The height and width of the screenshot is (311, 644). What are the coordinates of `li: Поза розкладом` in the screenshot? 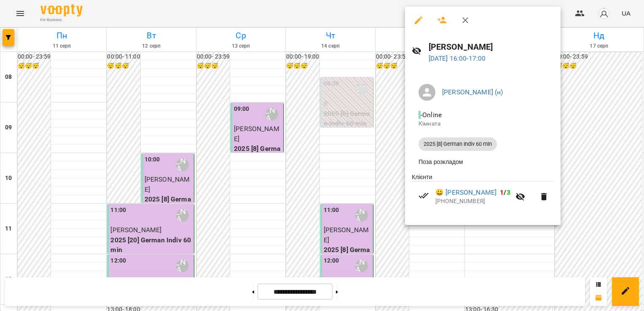 It's located at (482, 162).